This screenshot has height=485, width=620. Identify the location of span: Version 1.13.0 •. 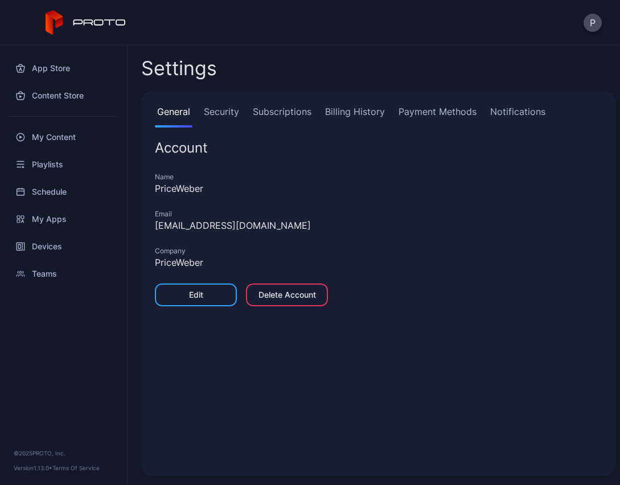
(33, 468).